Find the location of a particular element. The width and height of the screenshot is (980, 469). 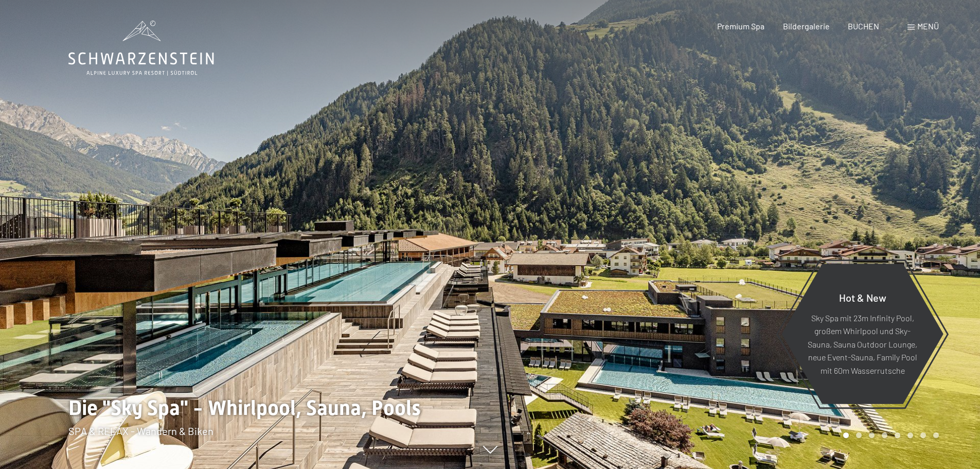

span: Bildergalerie is located at coordinates (806, 26).